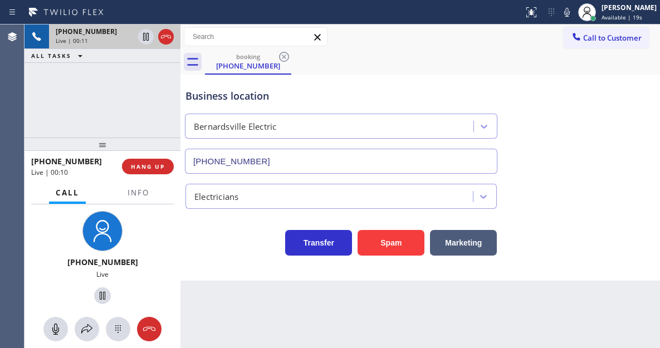 The height and width of the screenshot is (348, 660). What do you see at coordinates (59, 56) in the screenshot?
I see `button: ALL TASKS` at bounding box center [59, 56].